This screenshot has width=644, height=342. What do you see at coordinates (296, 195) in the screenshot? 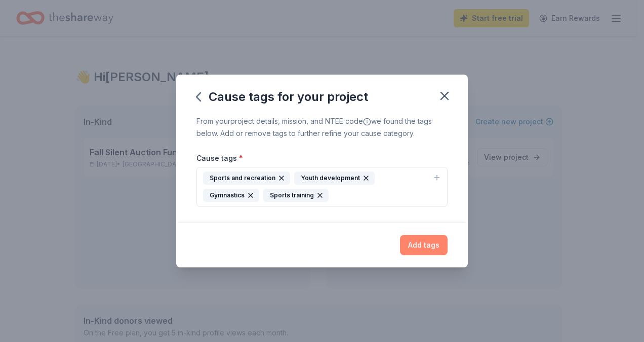
I see `div: Sports training` at bounding box center [296, 195].